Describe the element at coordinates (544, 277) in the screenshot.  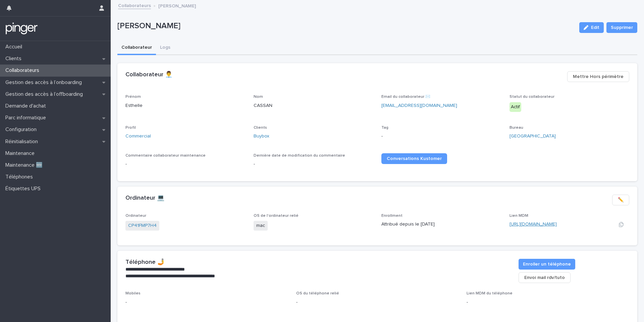
I see `button: Envoi mail rdv/tuto` at that location.